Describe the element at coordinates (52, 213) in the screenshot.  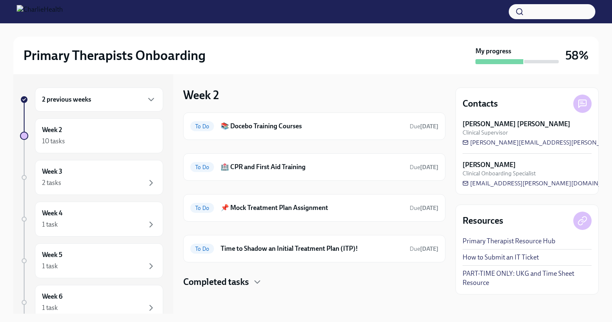
I see `h6: Week 4` at that location.